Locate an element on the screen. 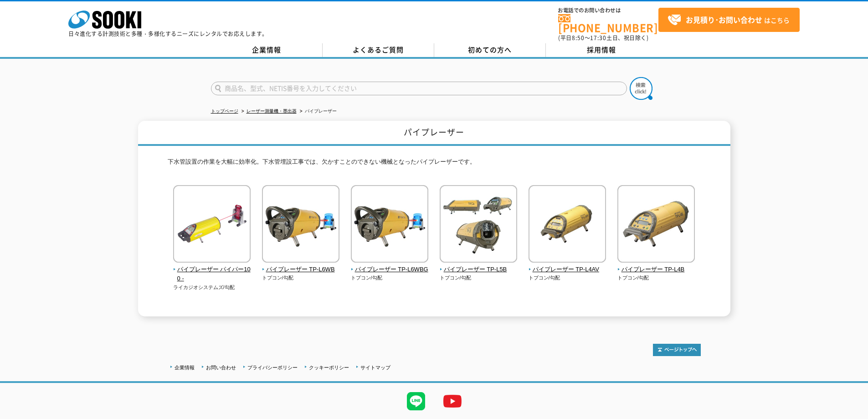 This screenshot has height=419, width=868. p: 日々進化する計測技術と多種・多様化するニーズにレンタルでお応えします。 is located at coordinates (168, 34).